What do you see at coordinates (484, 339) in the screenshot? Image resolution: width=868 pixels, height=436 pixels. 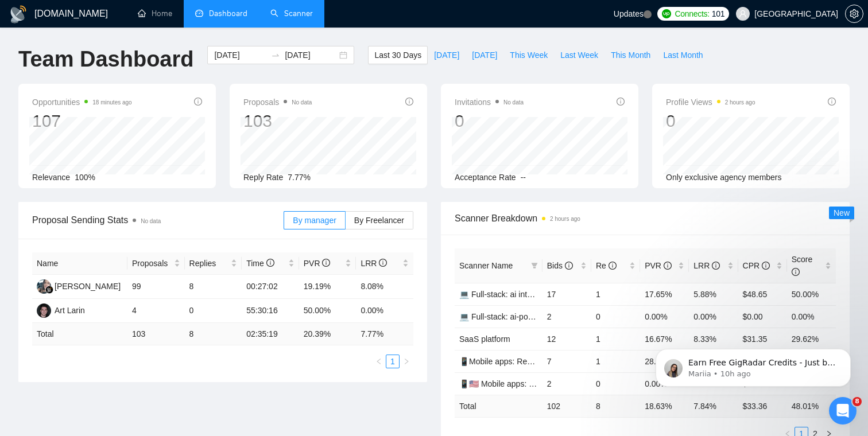 I see `a: SaaS platform` at bounding box center [484, 339].